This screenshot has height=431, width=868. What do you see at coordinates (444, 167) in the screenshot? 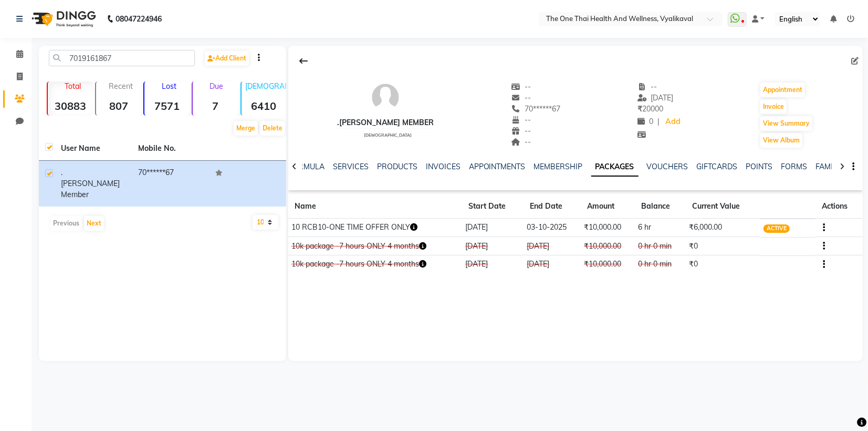
I see `a: INVOICES` at bounding box center [444, 167].